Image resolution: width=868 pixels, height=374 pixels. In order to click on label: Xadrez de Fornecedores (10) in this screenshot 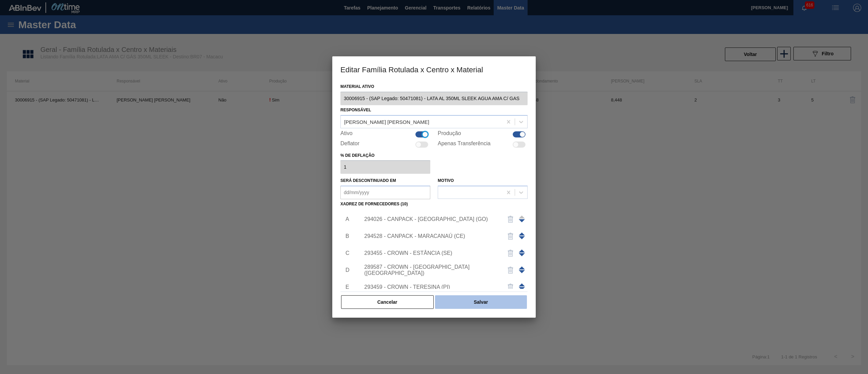, I will do `click(374, 204)`.